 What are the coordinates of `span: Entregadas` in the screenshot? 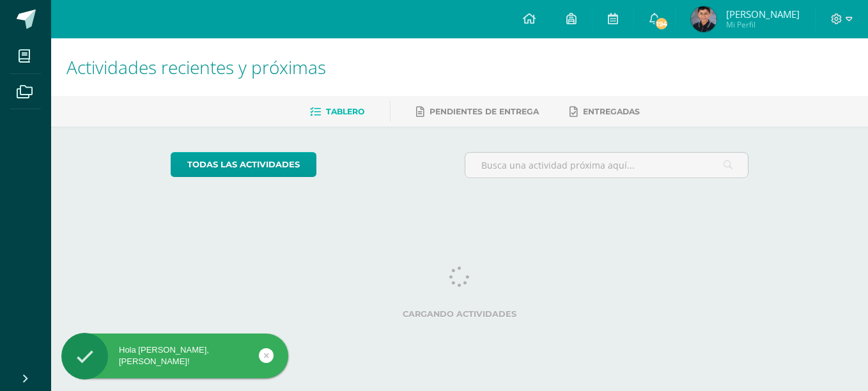 It's located at (611, 111).